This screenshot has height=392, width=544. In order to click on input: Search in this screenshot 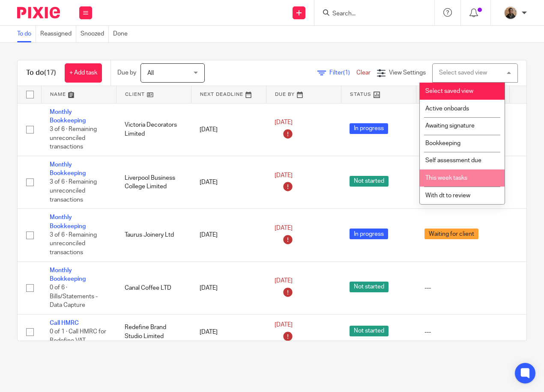, I will do `click(370, 14)`.